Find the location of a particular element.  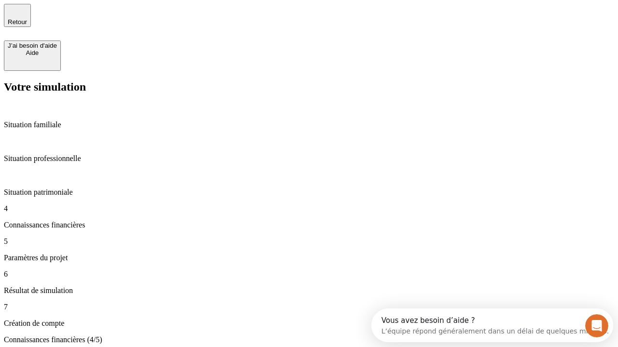

p: Création de compte is located at coordinates (309, 324).